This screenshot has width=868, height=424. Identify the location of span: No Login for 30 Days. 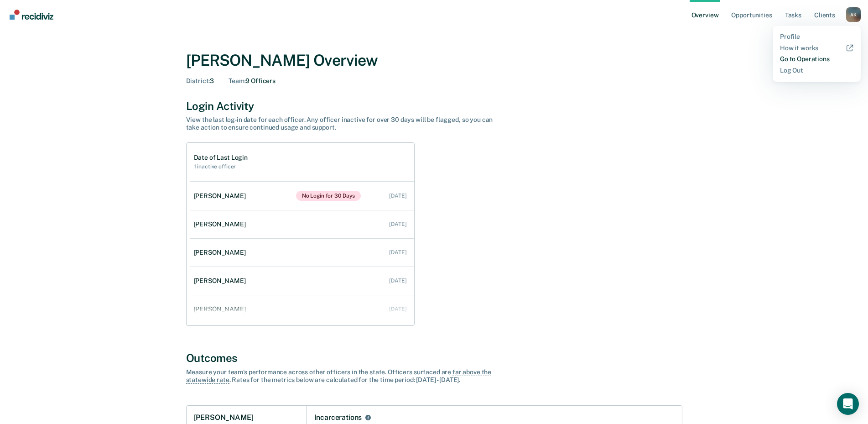
(329, 196).